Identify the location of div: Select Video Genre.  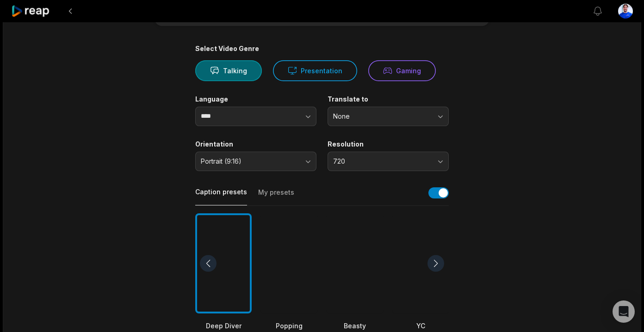
(322, 49).